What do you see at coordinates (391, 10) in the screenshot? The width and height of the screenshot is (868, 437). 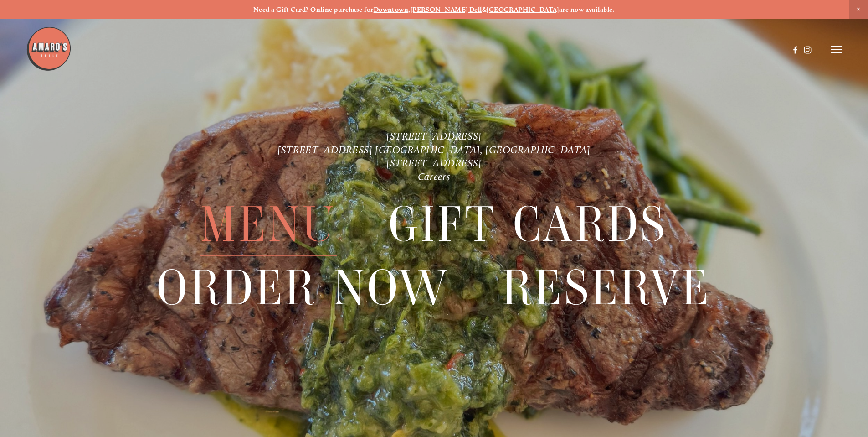 I see `a: Downtown` at bounding box center [391, 10].